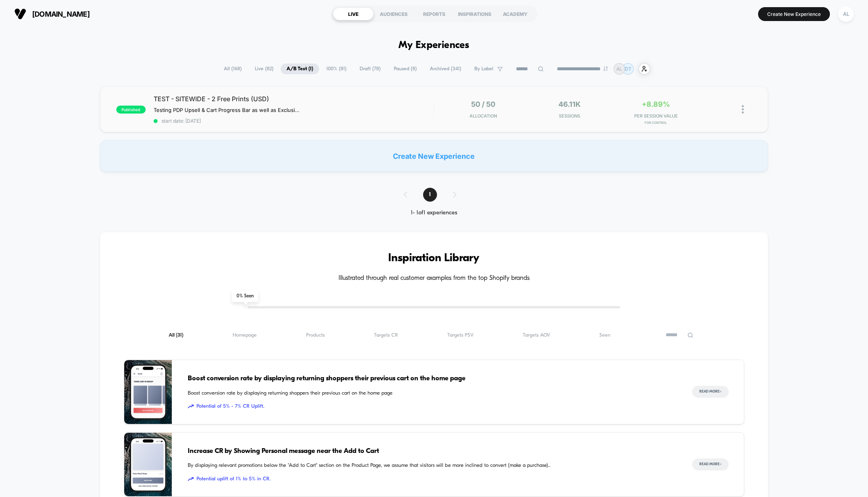 This screenshot has height=497, width=868. I want to click on h3: Inspiration Library, so click(434, 258).